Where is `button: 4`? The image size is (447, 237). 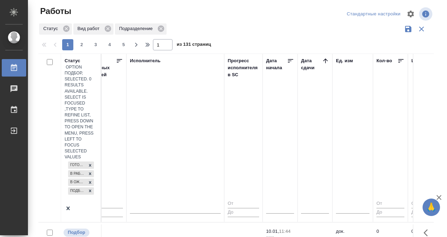 button: 4 is located at coordinates (110, 45).